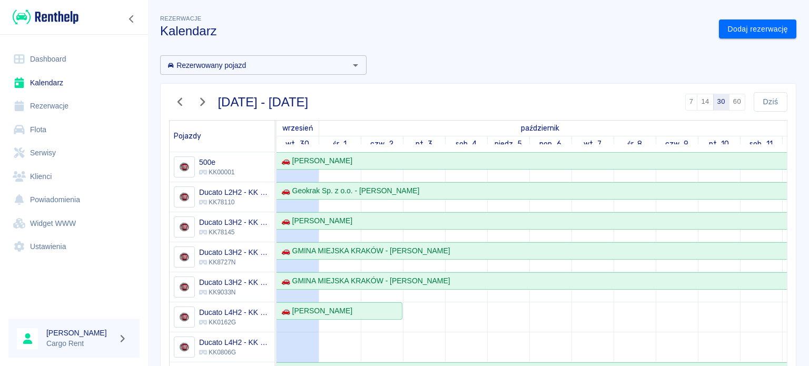  Describe the element at coordinates (356, 65) in the screenshot. I see `button: Otwórz` at that location.